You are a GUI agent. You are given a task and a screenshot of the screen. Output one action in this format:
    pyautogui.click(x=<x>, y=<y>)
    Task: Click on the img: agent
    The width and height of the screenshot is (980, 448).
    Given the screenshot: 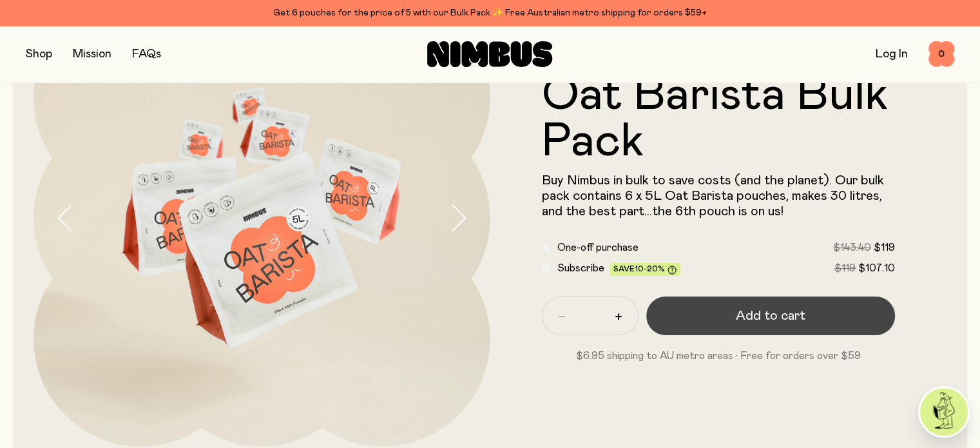 What is the action you would take?
    pyautogui.click(x=944, y=412)
    